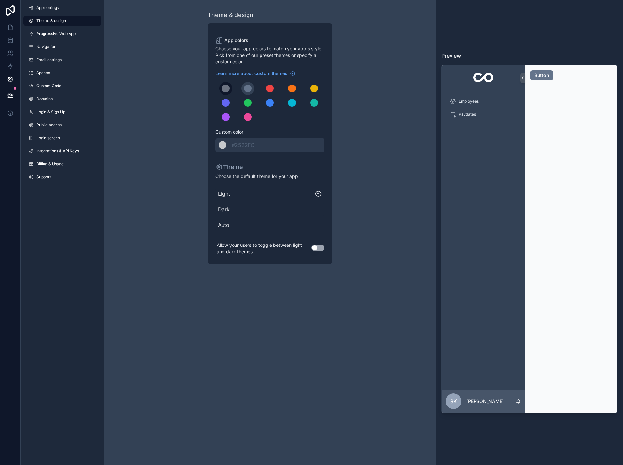  I want to click on span: Choose your app colors to match your app's style. Pick from one of our preset themes or specify a..., so click(270, 55).